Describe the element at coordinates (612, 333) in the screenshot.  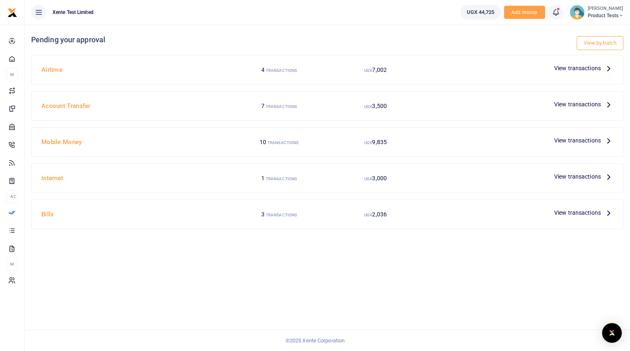
I see `div: Open Intercom Messenger` at that location.